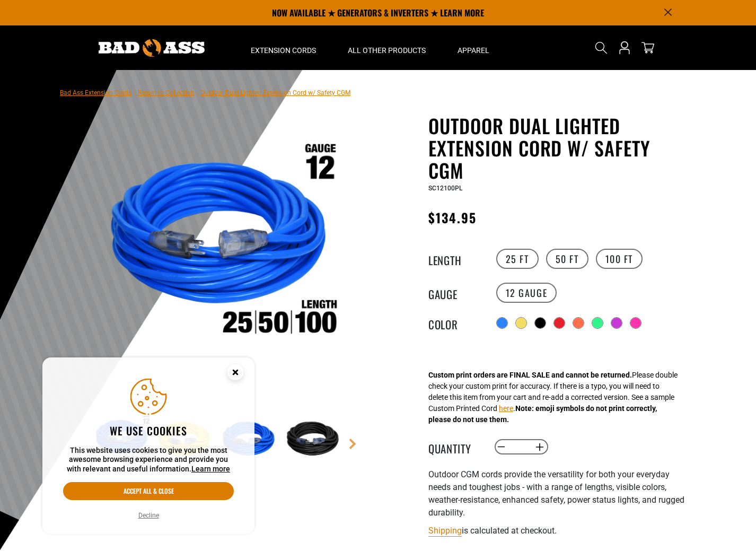  Describe the element at coordinates (455, 292) in the screenshot. I see `legend: Gauge` at that location.